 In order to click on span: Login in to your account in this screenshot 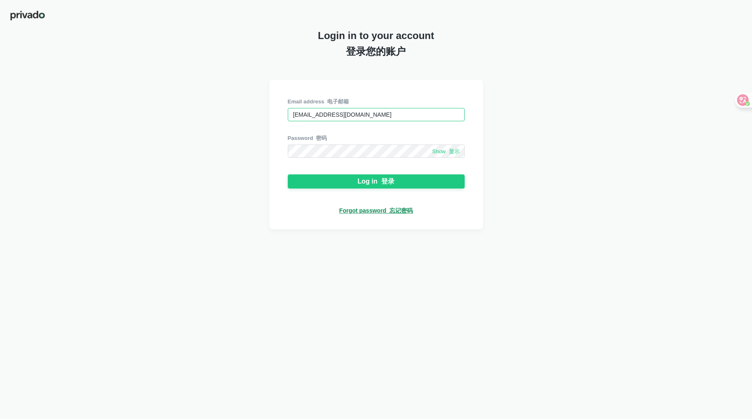, I will do `click(376, 46)`.